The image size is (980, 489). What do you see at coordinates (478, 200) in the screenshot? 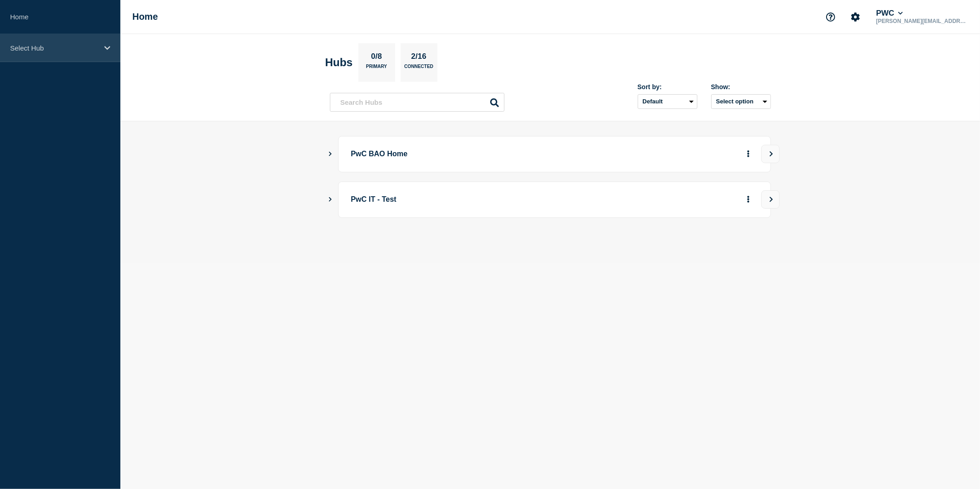
I see `p: PwC IT - Test` at bounding box center [478, 200].